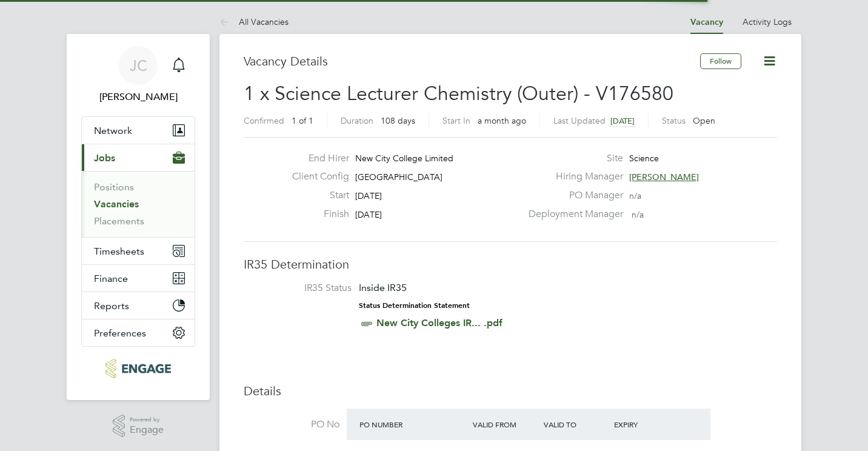  Describe the element at coordinates (398, 120) in the screenshot. I see `span: 108 days` at that location.